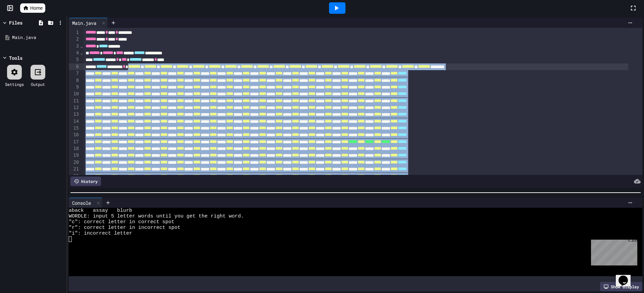  What do you see at coordinates (74, 176) in the screenshot?
I see `div: 22` at bounding box center [74, 176].